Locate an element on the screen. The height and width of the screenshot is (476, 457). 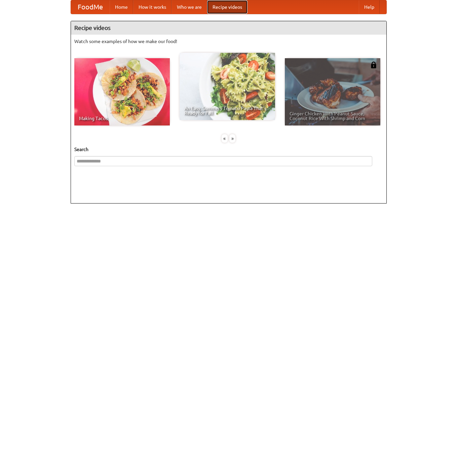
a: Recipe videos is located at coordinates (228, 7).